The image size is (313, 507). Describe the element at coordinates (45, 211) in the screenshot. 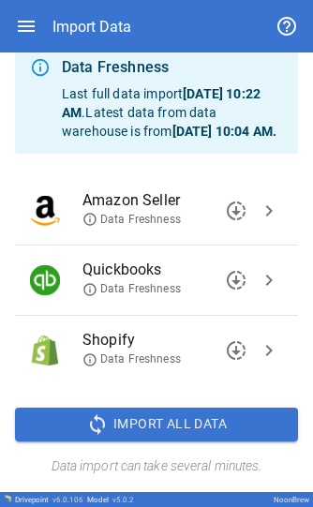

I see `img: Amazon Seller` at that location.